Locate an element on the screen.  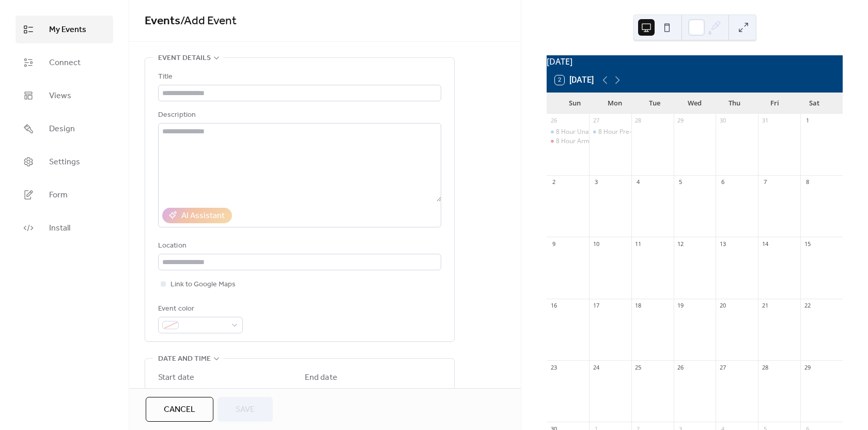
span: Link to Google Maps is located at coordinates (203, 285).